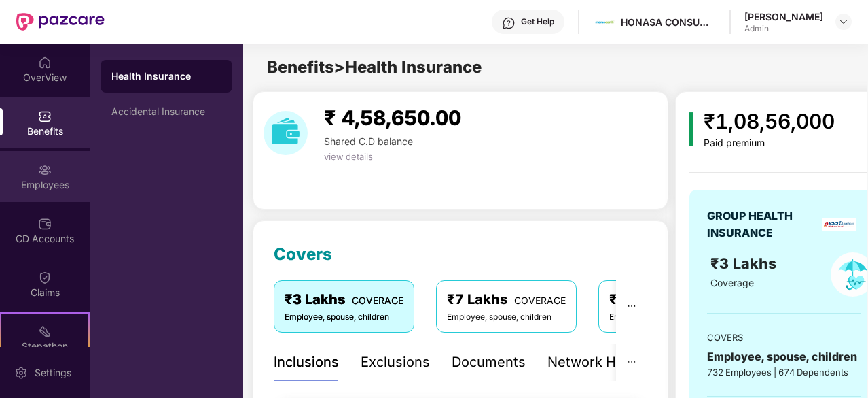 The width and height of the screenshot is (868, 398). Describe the element at coordinates (839, 224) in the screenshot. I see `img: insurerLogo` at that location.